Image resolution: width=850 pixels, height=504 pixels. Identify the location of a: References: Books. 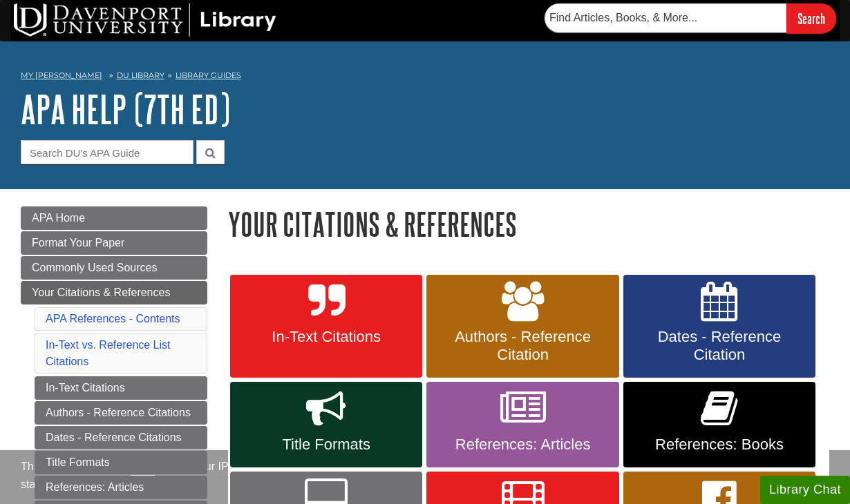
(719, 425).